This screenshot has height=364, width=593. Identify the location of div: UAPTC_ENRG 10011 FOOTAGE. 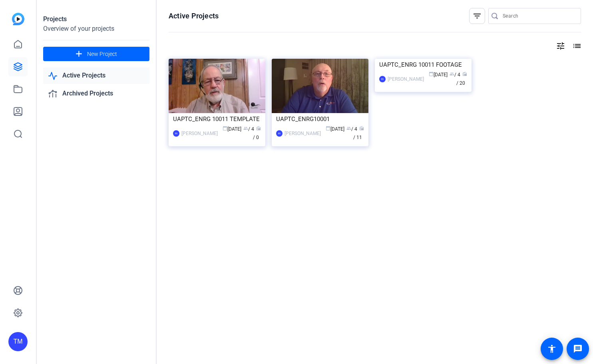
(423, 65).